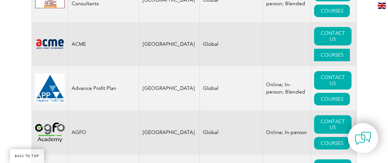 Image resolution: width=388 pixels, height=163 pixels. What do you see at coordinates (50, 44) in the screenshot?
I see `img: 0f03f964-e57c-ec11-8d20-002248158ec2-logo.png` at bounding box center [50, 44].